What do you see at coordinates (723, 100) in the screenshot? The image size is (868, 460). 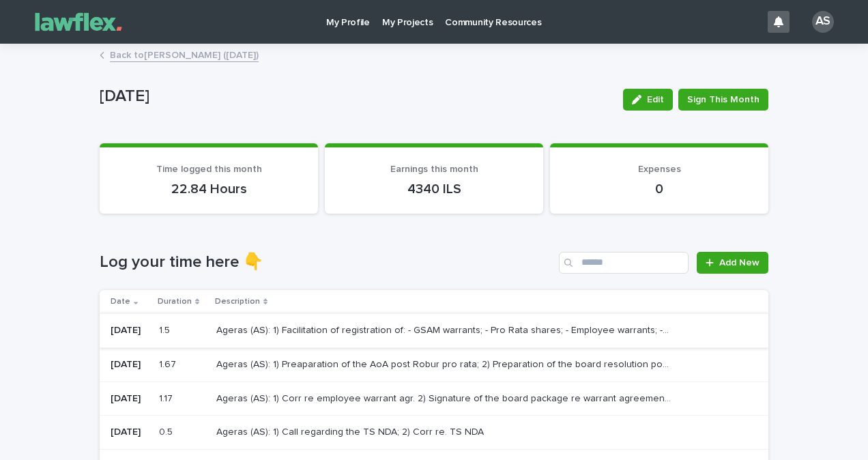 I see `button: Sign This Month` at bounding box center [723, 100].